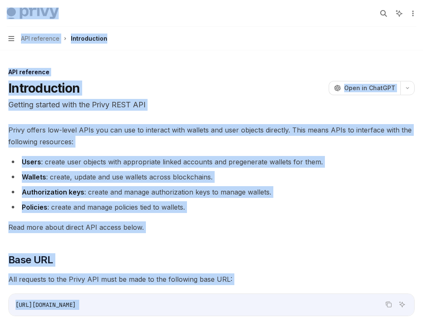 Image resolution: width=423 pixels, height=322 pixels. I want to click on div: API reference, so click(211, 72).